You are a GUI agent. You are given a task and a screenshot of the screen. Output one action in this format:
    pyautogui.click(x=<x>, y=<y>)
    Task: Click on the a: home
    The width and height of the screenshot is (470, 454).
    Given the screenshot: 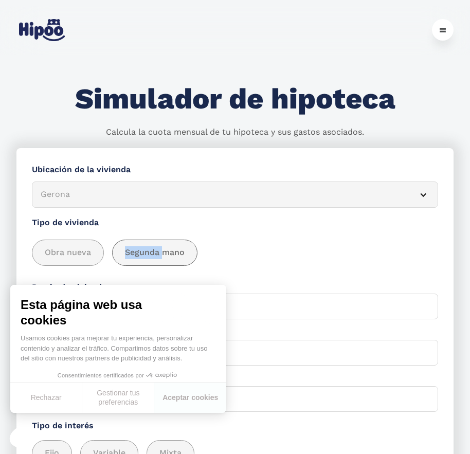 What is the action you would take?
    pyautogui.click(x=42, y=30)
    